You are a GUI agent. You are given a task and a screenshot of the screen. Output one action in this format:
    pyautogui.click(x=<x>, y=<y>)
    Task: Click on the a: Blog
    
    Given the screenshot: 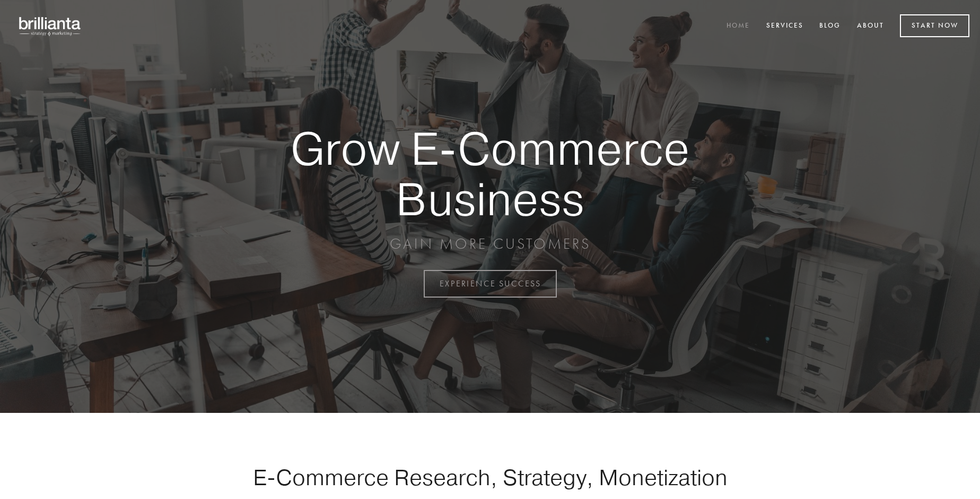 What is the action you would take?
    pyautogui.click(x=831, y=26)
    